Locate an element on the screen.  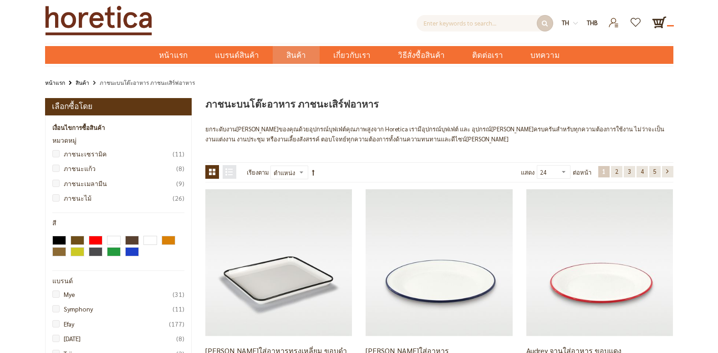
span: สินค้า is located at coordinates (296, 55).